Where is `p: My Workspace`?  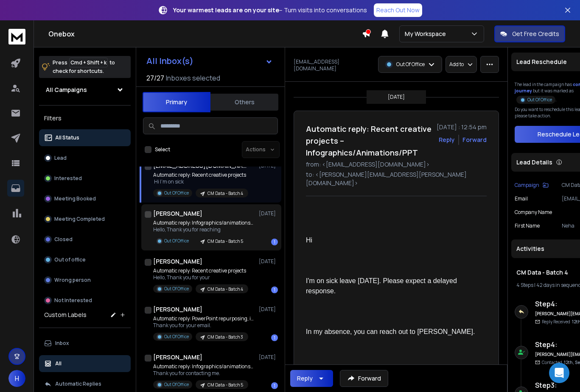 p: My Workspace is located at coordinates (427, 34).